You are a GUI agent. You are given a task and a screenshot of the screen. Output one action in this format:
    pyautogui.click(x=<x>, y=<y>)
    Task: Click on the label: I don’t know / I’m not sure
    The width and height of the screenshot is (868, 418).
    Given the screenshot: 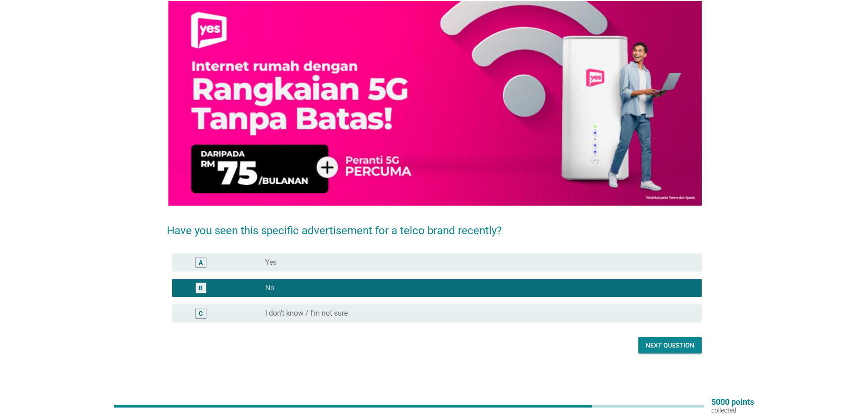 What is the action you would take?
    pyautogui.click(x=306, y=313)
    